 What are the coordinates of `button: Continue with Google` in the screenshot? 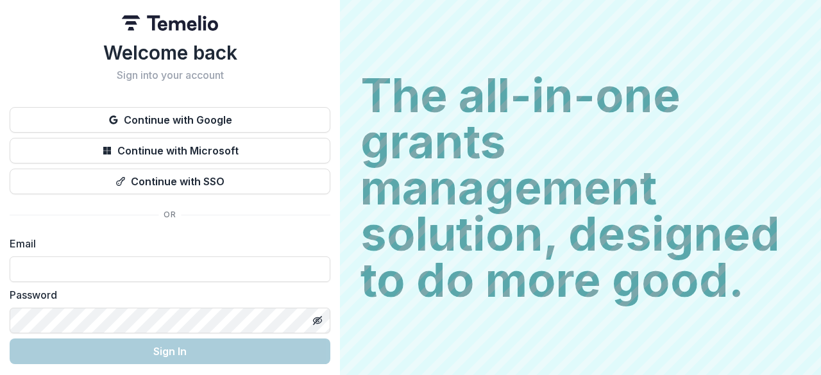 It's located at (170, 120).